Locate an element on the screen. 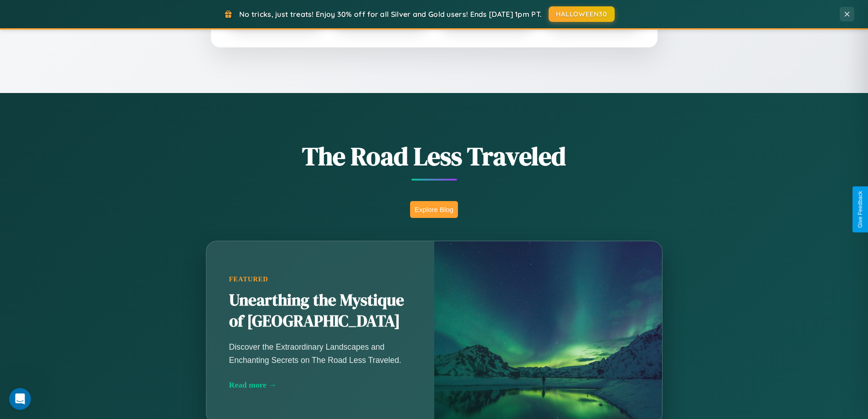  div: Featured is located at coordinates (320, 279).